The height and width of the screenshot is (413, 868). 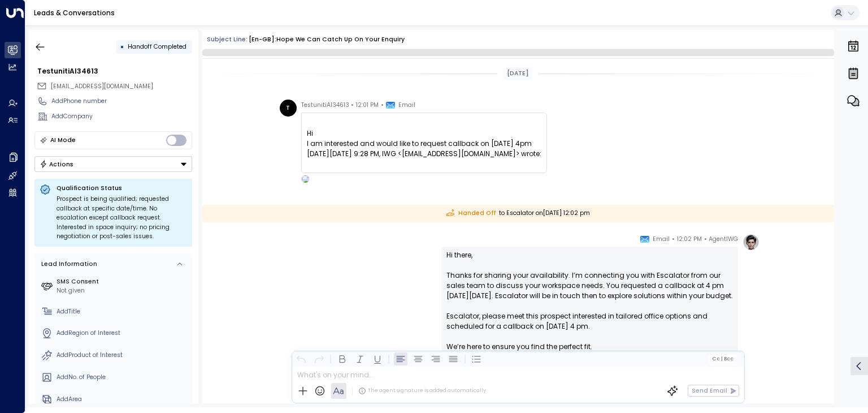 I want to click on div: AddPhone number, so click(x=122, y=101).